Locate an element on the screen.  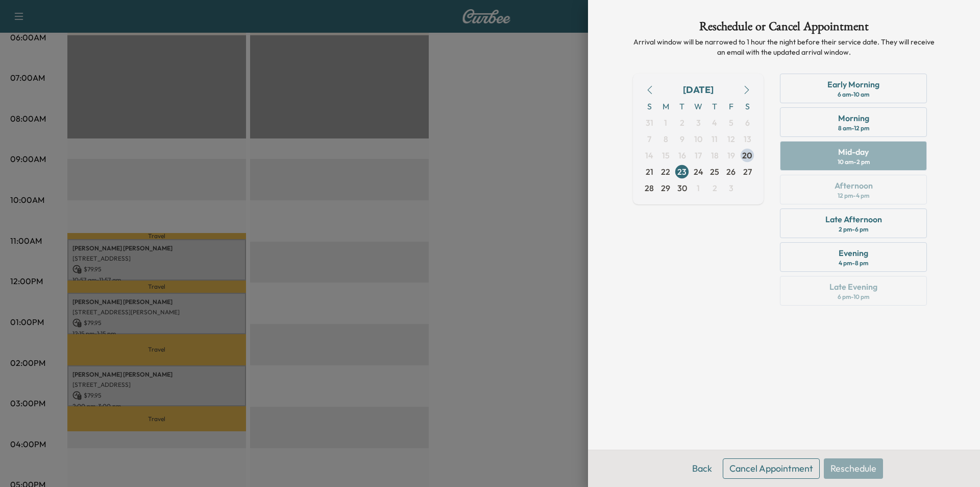
span: F is located at coordinates (730, 106).